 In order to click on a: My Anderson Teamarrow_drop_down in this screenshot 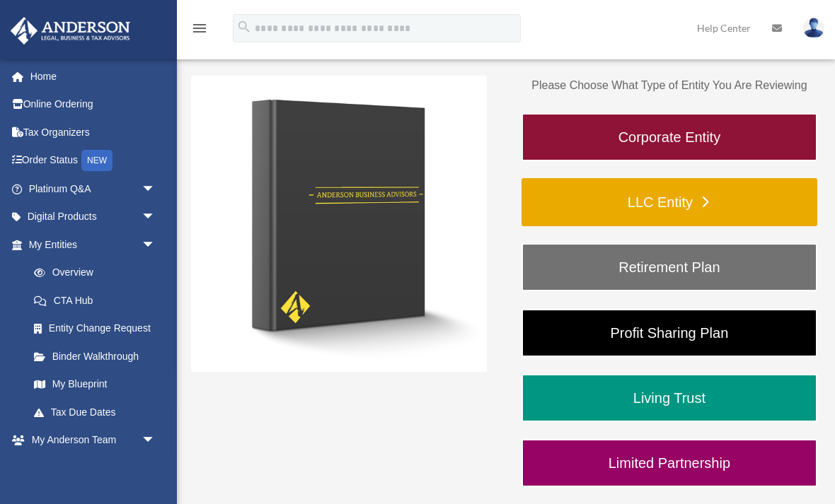, I will do `click(93, 440)`.